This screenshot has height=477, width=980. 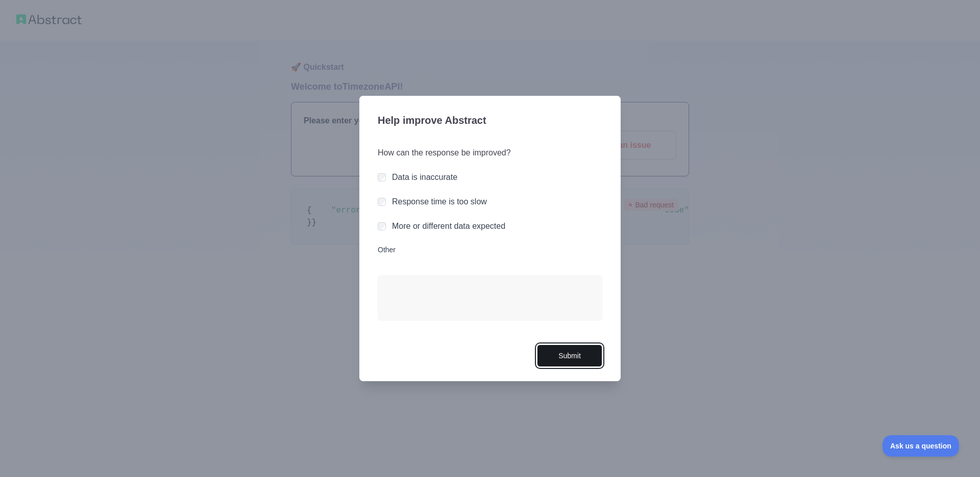 I want to click on label: Response time is too slow, so click(x=439, y=202).